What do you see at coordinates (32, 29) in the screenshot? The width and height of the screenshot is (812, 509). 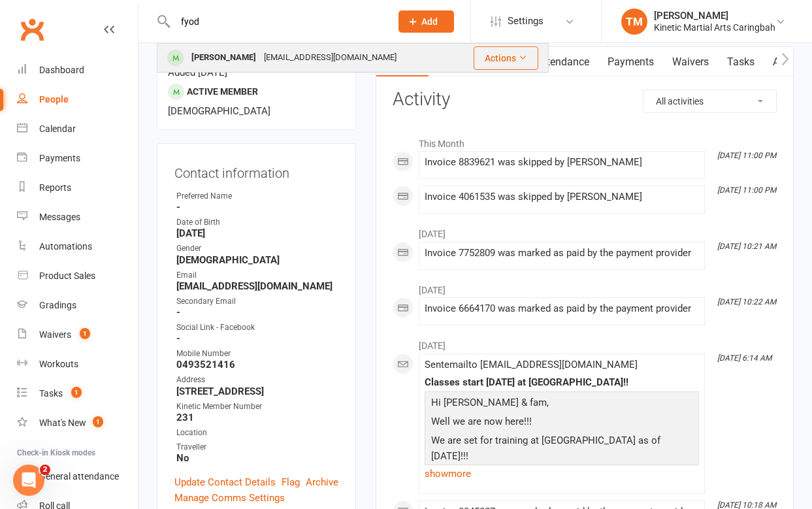 I see `a: Clubworx` at bounding box center [32, 29].